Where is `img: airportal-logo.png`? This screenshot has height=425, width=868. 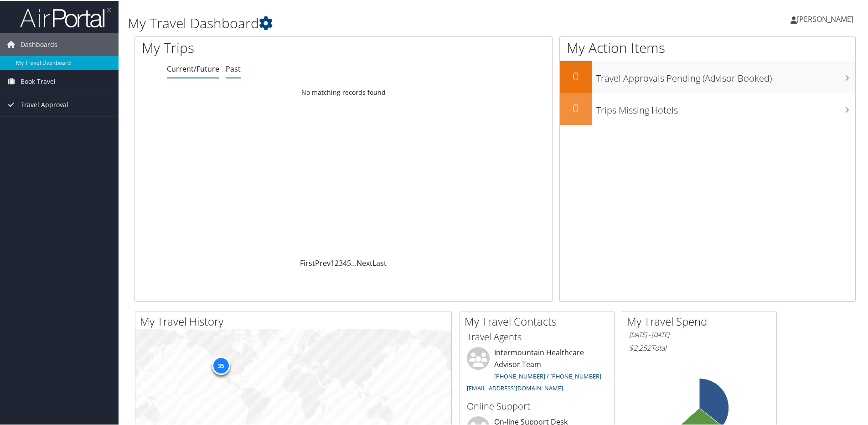
img: airportal-logo.png is located at coordinates (65, 17).